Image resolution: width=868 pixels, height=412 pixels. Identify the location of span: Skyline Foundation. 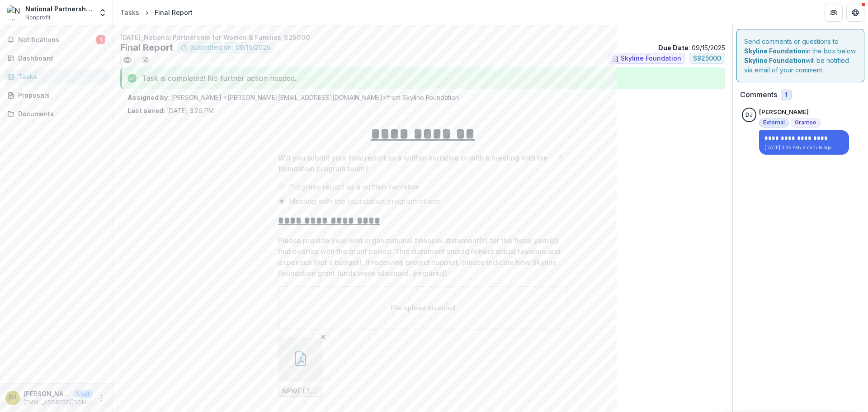
(651, 58).